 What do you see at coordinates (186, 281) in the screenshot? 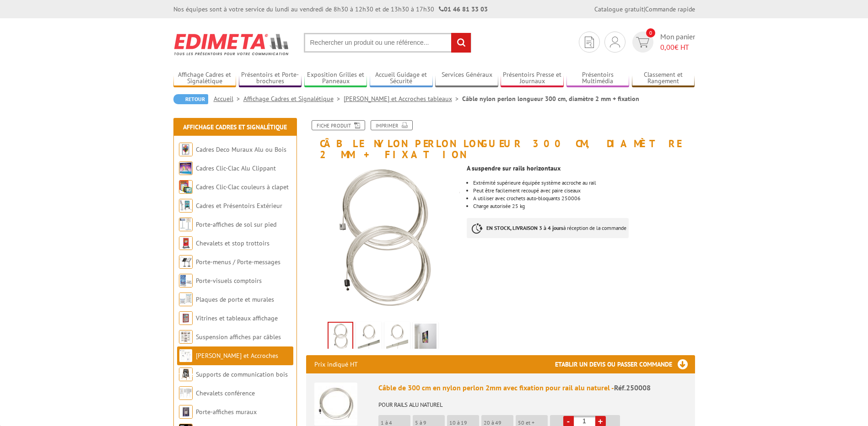
I see `img: Porte-visuels comptoirs` at bounding box center [186, 281].